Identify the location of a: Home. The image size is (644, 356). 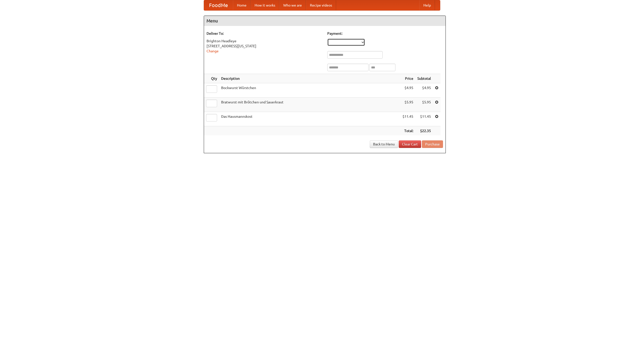
(242, 5).